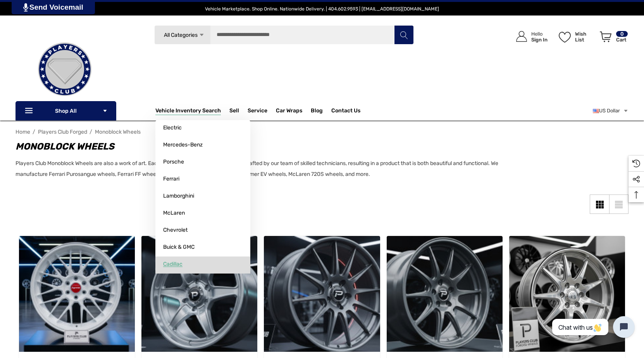  Describe the element at coordinates (182, 35) in the screenshot. I see `a: All Categories Icon Arrow Down Icon Arrow Up` at that location.